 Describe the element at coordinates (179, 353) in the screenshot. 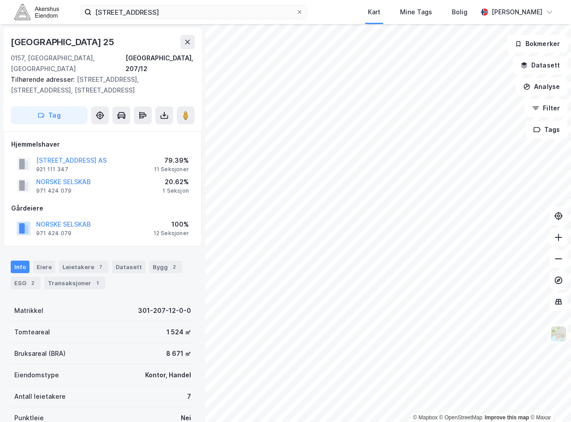

I see `div: 8 671 ㎡` at that location.